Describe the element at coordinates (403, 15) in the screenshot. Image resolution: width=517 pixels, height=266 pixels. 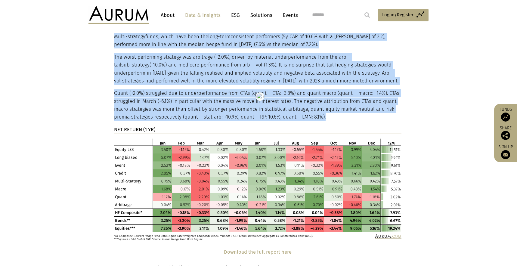
I see `a: Log in/Register` at that location.